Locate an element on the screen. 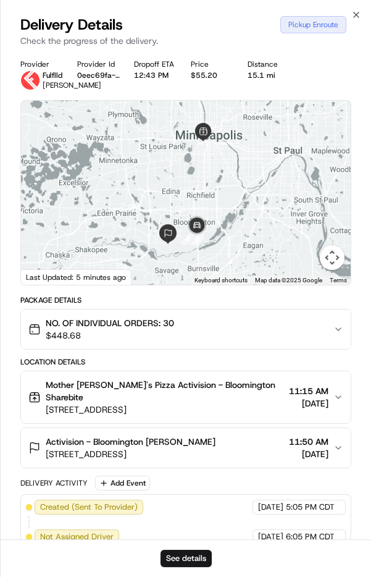 Image resolution: width=371 pixels, height=577 pixels. span: Fulflld is located at coordinates (52, 75).